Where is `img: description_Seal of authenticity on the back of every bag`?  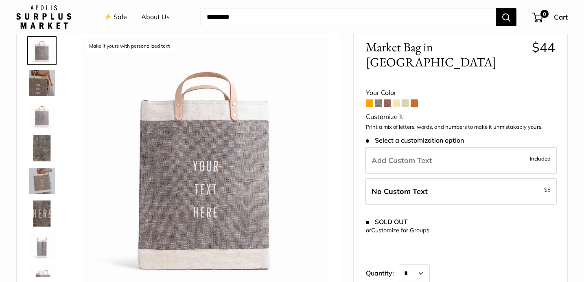
img: description_Seal of authenticity on the back of every bag is located at coordinates (42, 116).